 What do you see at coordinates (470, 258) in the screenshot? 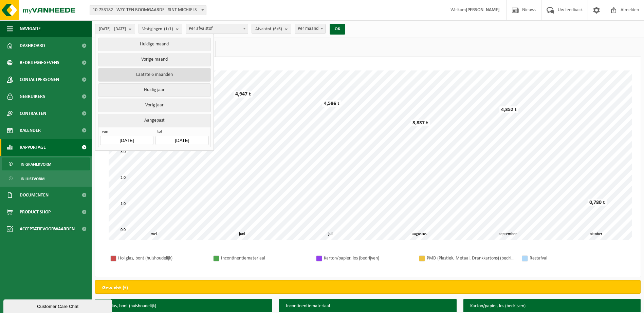
I see `div: PMD (Plastiek, Metaal, Drankkartons) (bedrijven)` at bounding box center [470, 258].